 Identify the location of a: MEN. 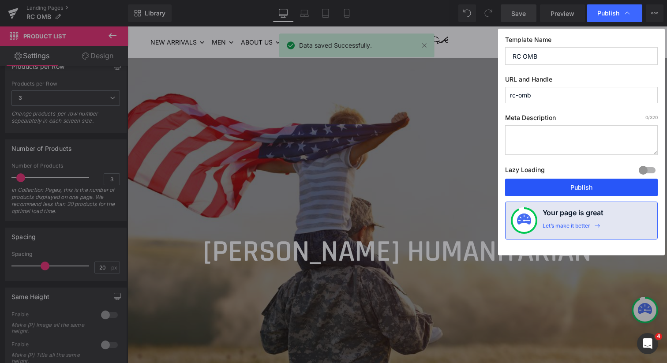
(95, 19).